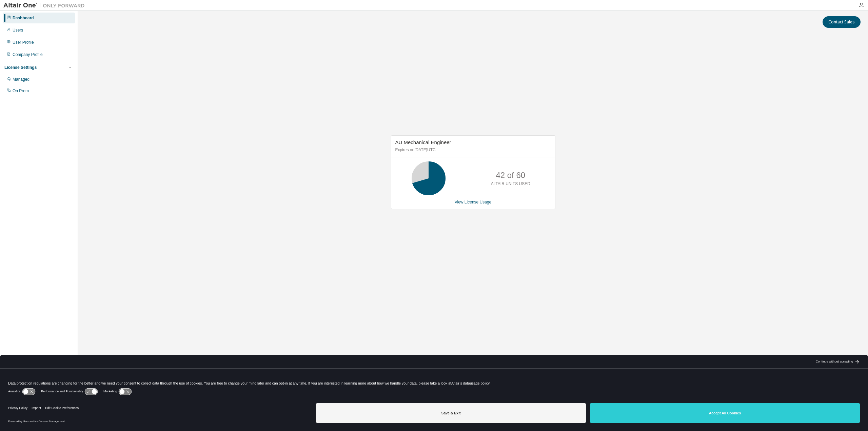  Describe the element at coordinates (23, 18) in the screenshot. I see `div: Dashboard` at that location.